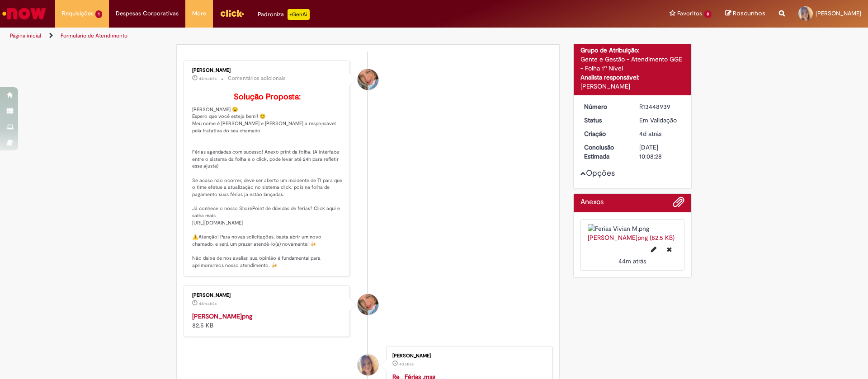 The image size is (868, 379). Describe the element at coordinates (283, 14) in the screenshot. I see `div: Padroniza` at that location.